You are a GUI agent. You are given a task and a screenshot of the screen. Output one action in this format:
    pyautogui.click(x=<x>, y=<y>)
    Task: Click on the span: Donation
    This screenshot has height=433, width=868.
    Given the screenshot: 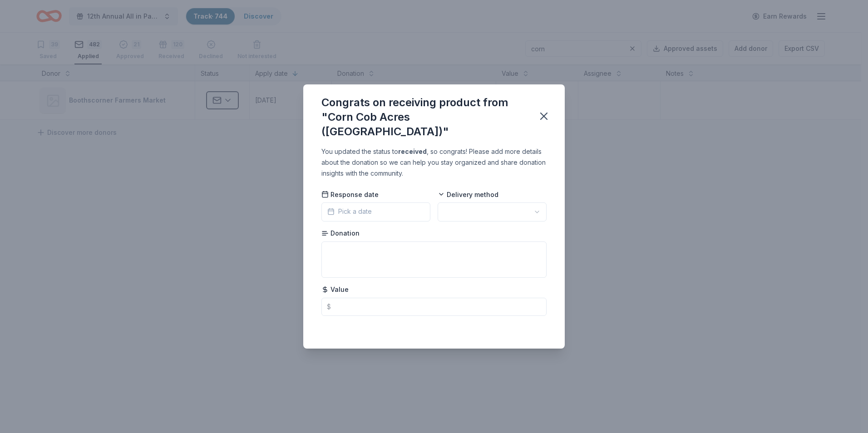 What is the action you would take?
    pyautogui.click(x=341, y=234)
    